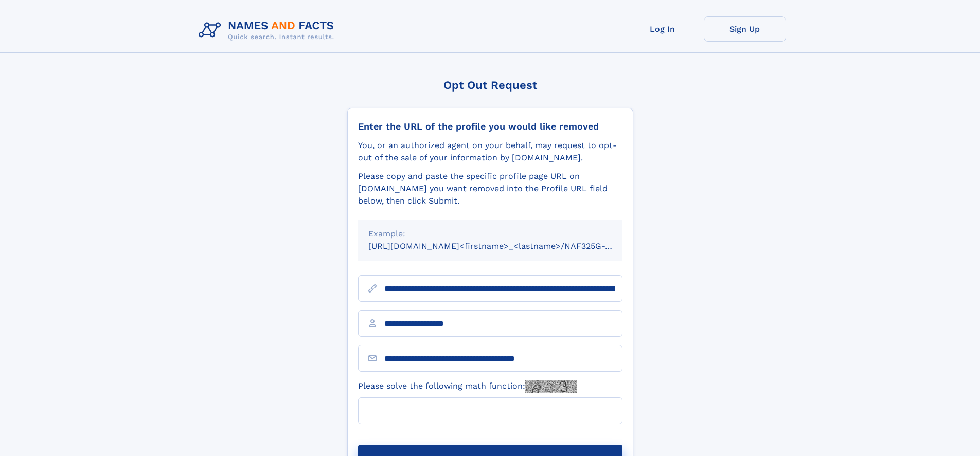  Describe the element at coordinates (745, 29) in the screenshot. I see `a: Sign Up` at that location.